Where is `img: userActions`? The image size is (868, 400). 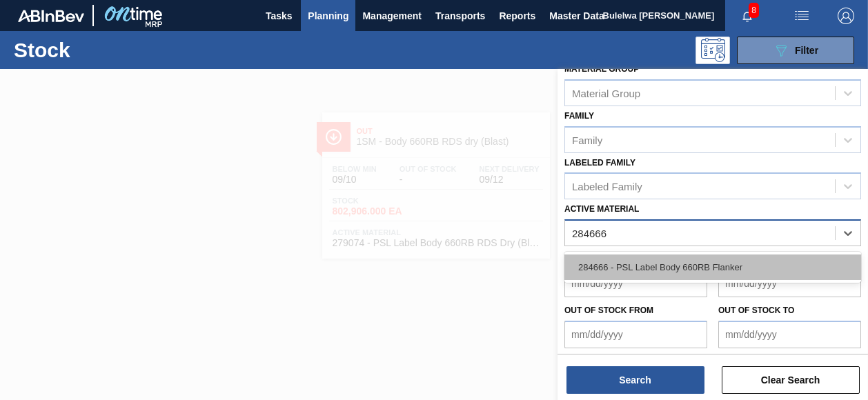 img: userActions is located at coordinates (802, 16).